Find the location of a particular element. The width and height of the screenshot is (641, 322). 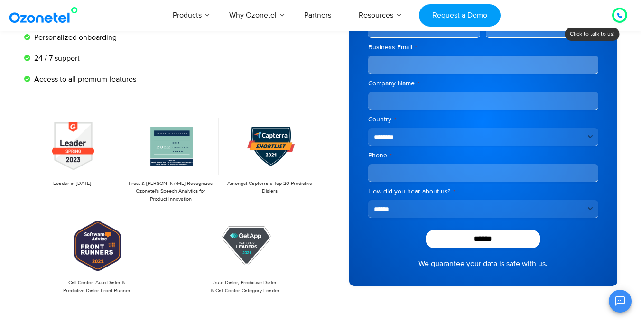

label: Phone is located at coordinates (483, 156).